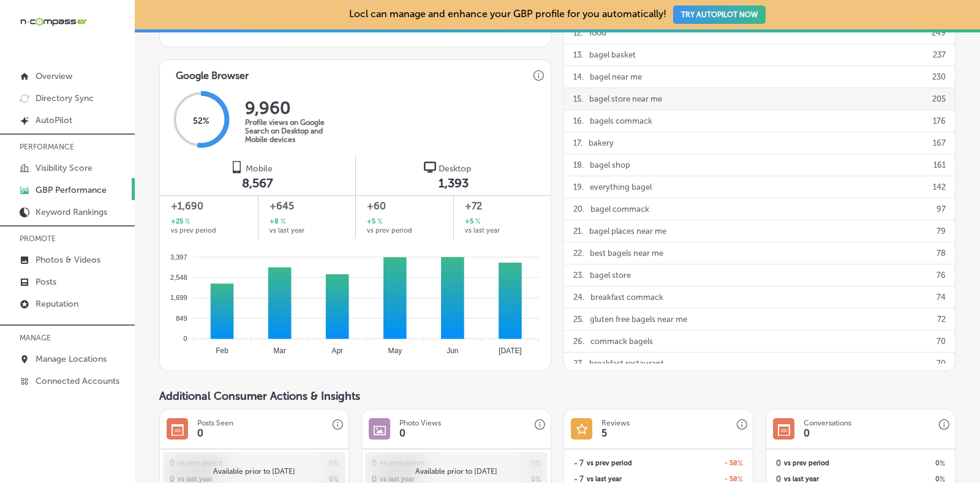 The width and height of the screenshot is (980, 483). I want to click on p: commack bagels, so click(621, 341).